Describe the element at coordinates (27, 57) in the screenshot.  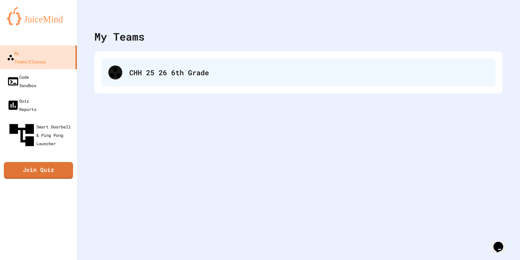
I see `div: My Teams/Classes` at that location.